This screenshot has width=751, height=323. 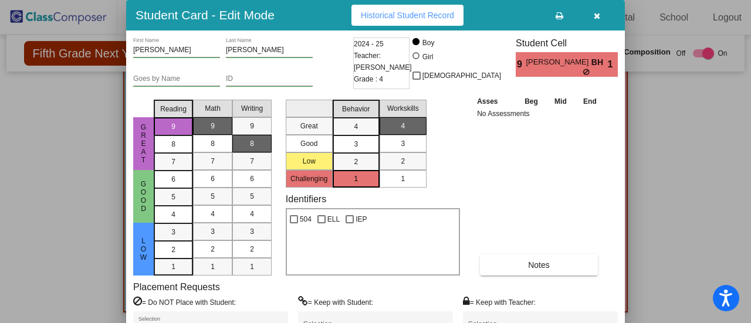 What do you see at coordinates (177, 79) in the screenshot?
I see `input: goes by name` at bounding box center [177, 79].